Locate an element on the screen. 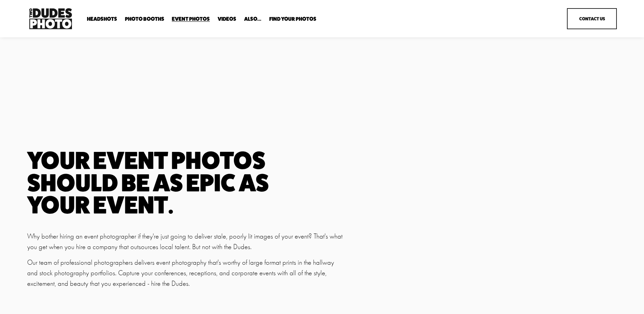  a: Event Photos is located at coordinates (191, 19).